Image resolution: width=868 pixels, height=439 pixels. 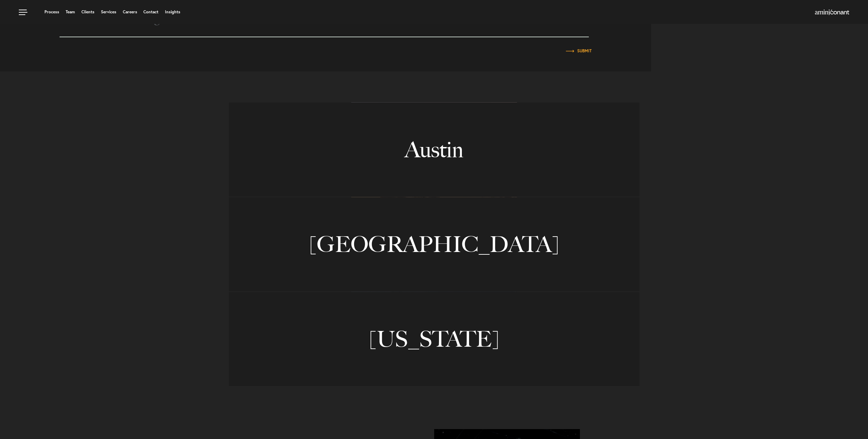 I want to click on a: Clients, so click(x=88, y=12).